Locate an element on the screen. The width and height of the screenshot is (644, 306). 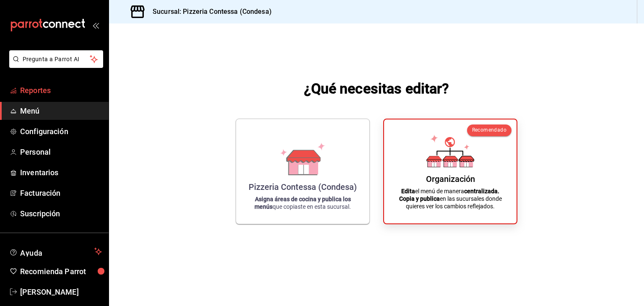
a: Pregunta a Parrot AI is located at coordinates (55, 65).